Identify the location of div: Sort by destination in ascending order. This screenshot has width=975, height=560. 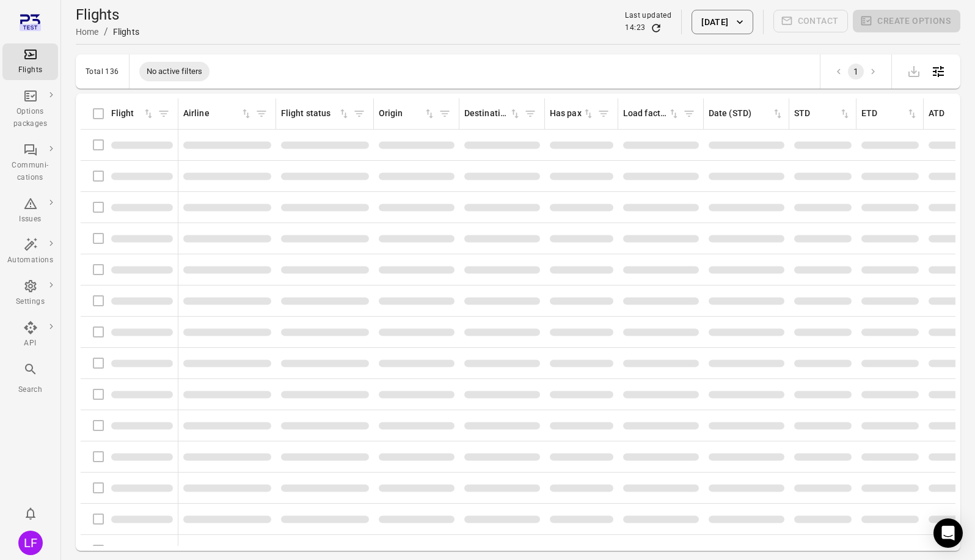
(493, 113).